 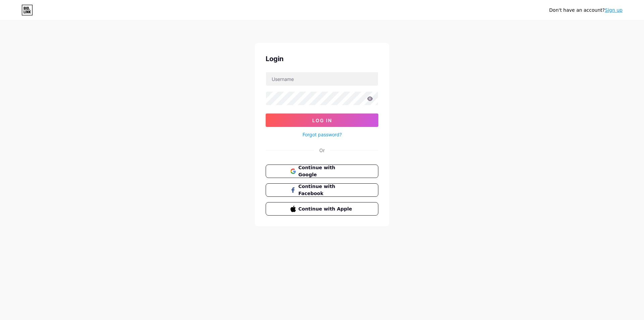 What do you see at coordinates (322, 58) in the screenshot?
I see `div: Login` at bounding box center [322, 58].